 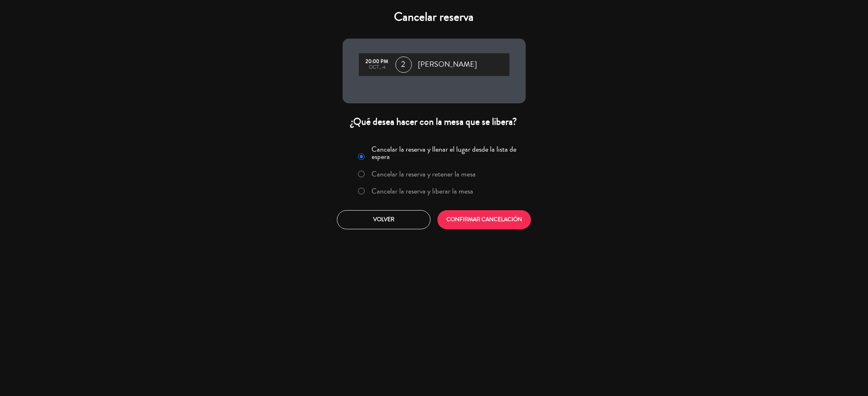 I want to click on h4: Cancelar reserva, so click(x=434, y=17).